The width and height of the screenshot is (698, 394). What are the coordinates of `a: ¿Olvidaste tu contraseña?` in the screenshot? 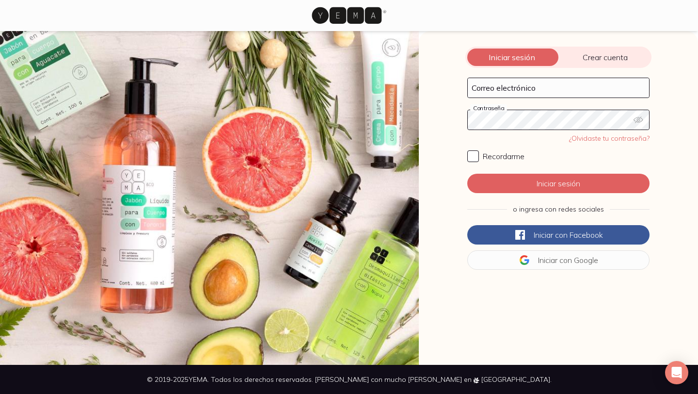 It's located at (609, 138).